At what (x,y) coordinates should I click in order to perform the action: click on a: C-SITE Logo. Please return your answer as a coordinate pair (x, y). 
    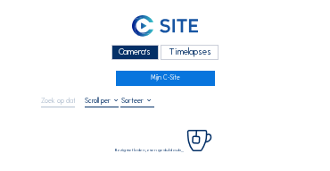
    Looking at the image, I should click on (165, 28).